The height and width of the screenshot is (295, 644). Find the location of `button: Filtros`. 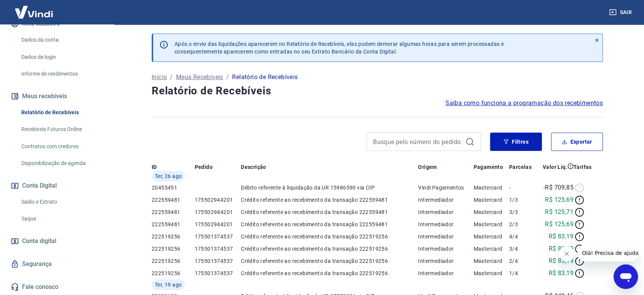

button: Filtros is located at coordinates (516, 142).